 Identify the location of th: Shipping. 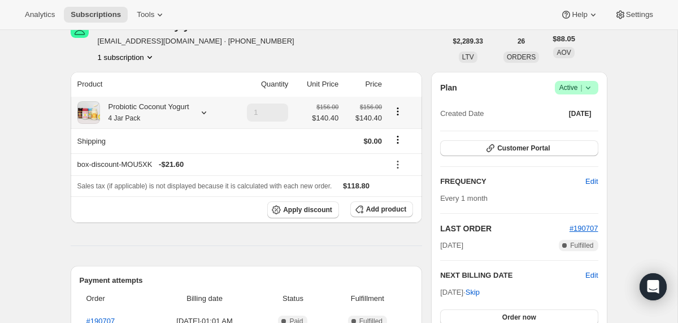
(150, 141).